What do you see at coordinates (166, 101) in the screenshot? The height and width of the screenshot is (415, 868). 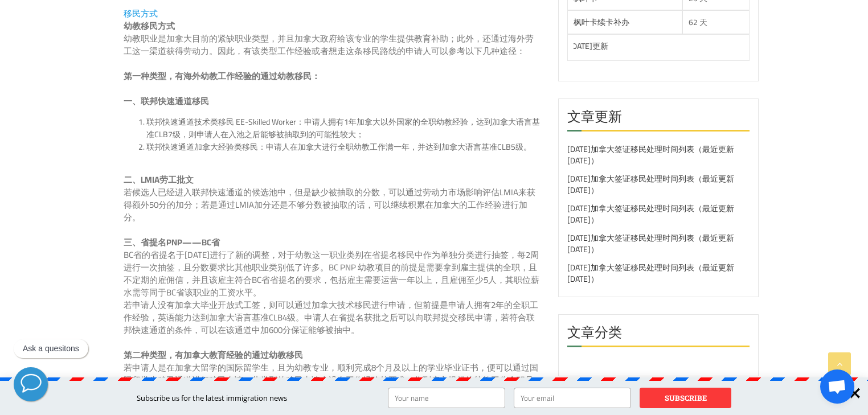 I see `strong: 一、联邦快速通道移民` at bounding box center [166, 101].